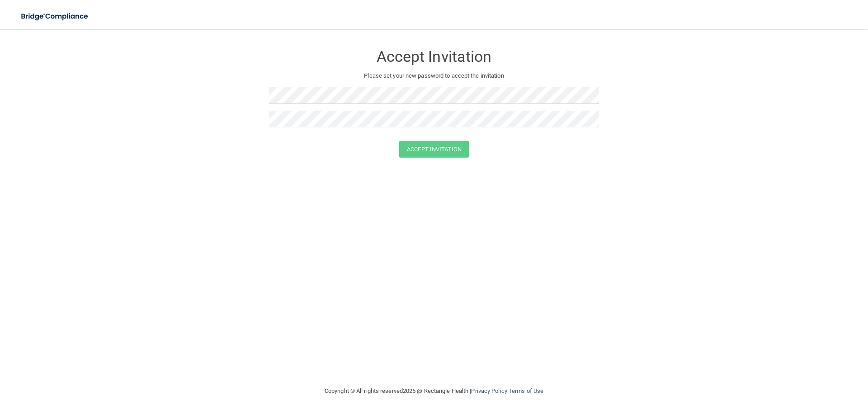 This screenshot has width=868, height=415. Describe the element at coordinates (489, 391) in the screenshot. I see `a: Privacy Policy` at that location.